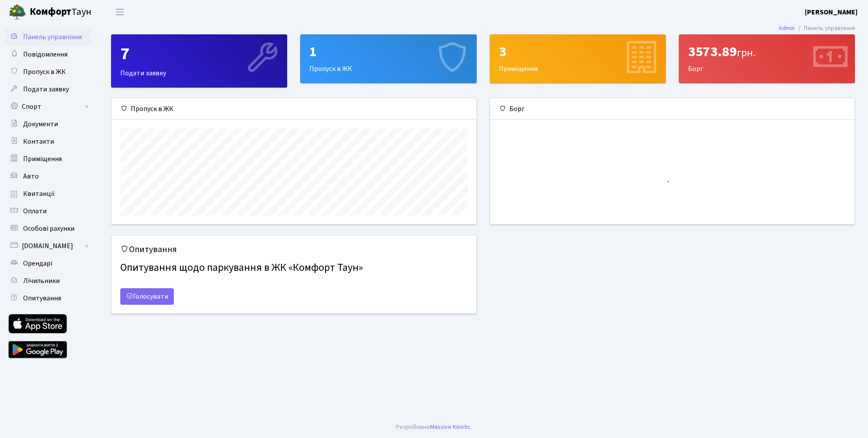  What do you see at coordinates (45, 89) in the screenshot?
I see `span: Подати заявку` at bounding box center [45, 89].